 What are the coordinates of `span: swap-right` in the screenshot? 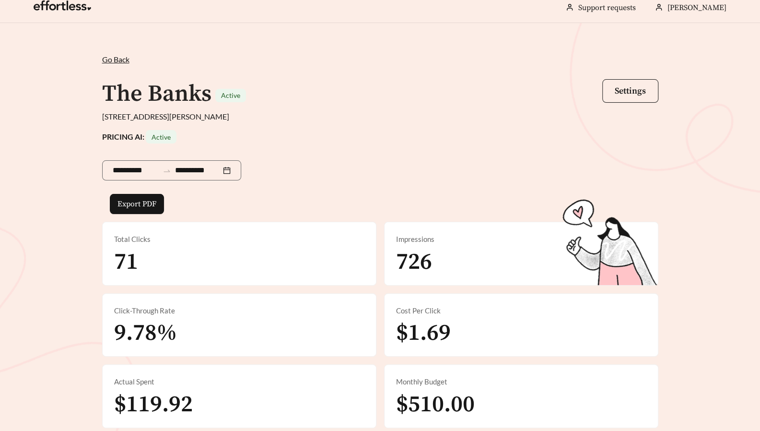 It's located at (167, 171).